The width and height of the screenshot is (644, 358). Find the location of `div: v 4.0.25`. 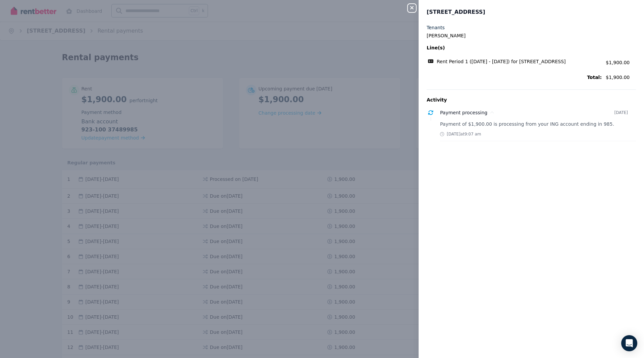

div: v 4.0.25 is located at coordinates (26, 14).